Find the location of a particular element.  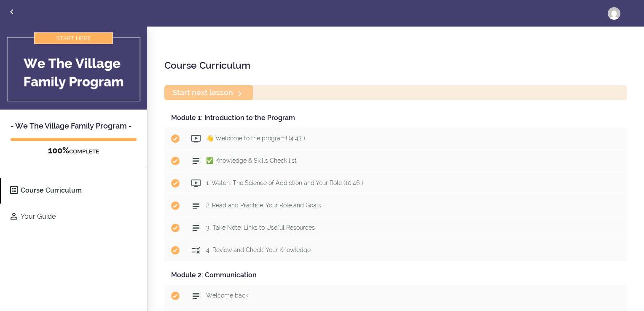

a: Completed item 👋 Welcome to the program! (4:43 ) is located at coordinates (396, 139).